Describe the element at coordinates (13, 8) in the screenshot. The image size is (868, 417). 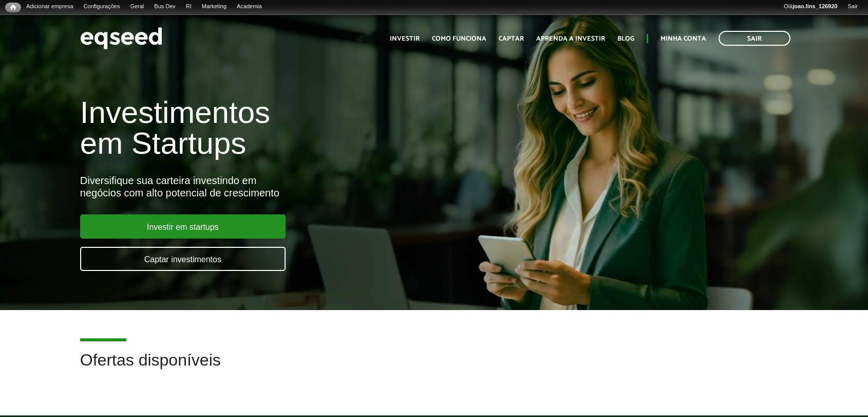
I see `span: Início` at that location.